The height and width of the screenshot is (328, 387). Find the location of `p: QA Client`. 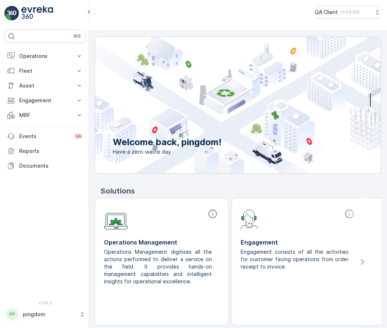

p: QA Client is located at coordinates (327, 12).